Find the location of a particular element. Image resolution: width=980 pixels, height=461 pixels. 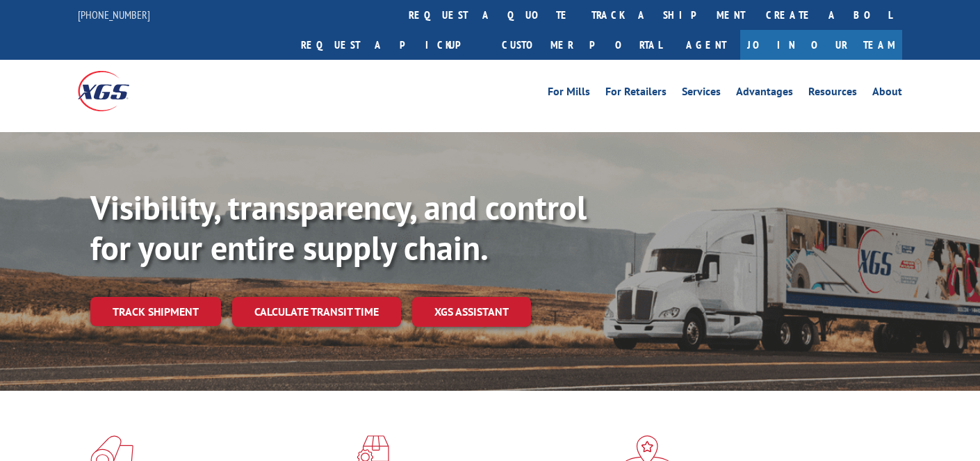

a: Join Our Team is located at coordinates (821, 45).